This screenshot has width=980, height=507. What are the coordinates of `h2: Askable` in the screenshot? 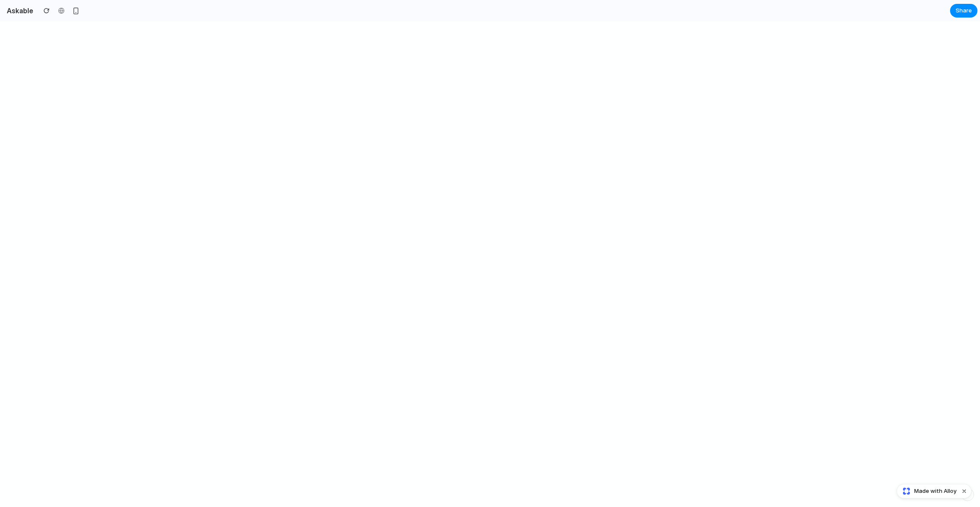 It's located at (18, 11).